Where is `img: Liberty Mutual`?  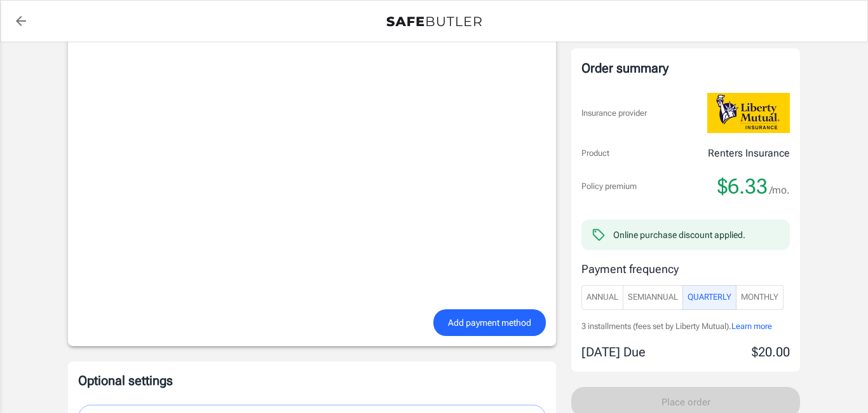 img: Liberty Mutual is located at coordinates (749, 113).